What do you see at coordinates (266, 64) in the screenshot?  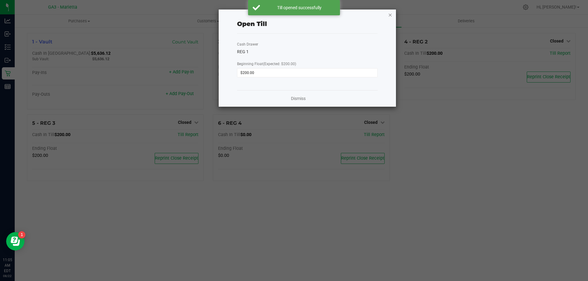 I see `span: Beginning Float` at bounding box center [266, 64].